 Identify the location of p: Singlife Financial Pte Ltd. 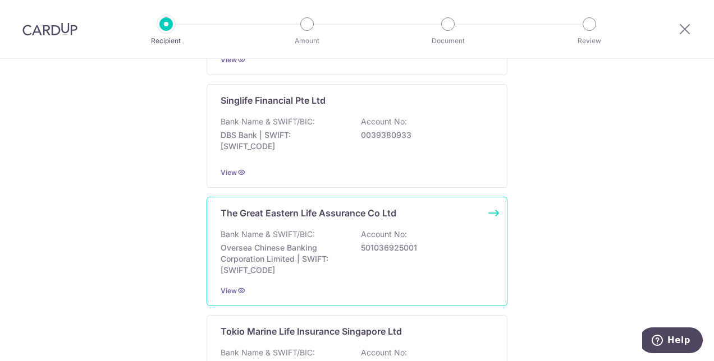
(273, 100).